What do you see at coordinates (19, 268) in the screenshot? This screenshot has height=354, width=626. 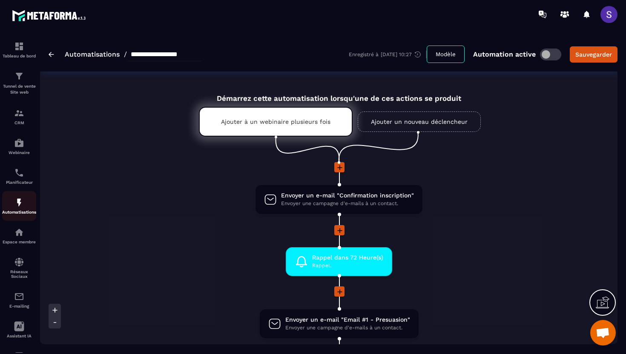 I see `a: social-networksocial-networkRéseaux Sociaux` at bounding box center [19, 268].